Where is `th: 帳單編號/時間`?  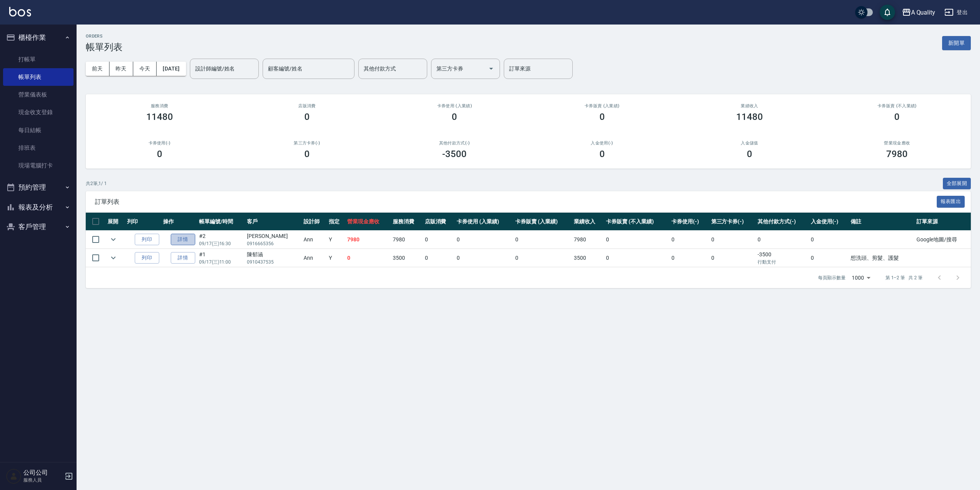 th: 帳單編號/時間 is located at coordinates (221, 221).